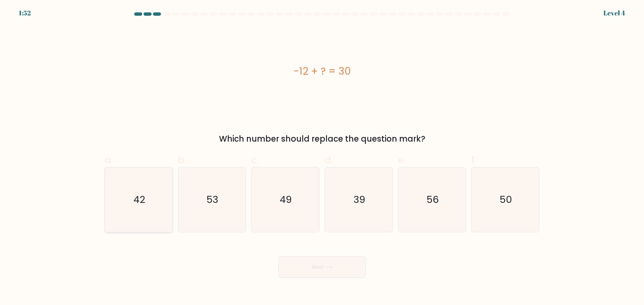 The width and height of the screenshot is (644, 305). Describe the element at coordinates (328, 160) in the screenshot. I see `span: d.` at that location.